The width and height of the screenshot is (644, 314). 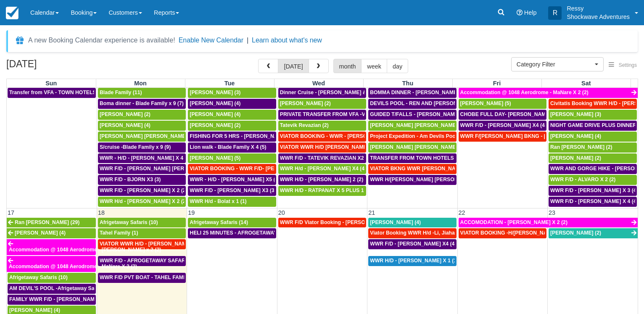 I want to click on span: 22, so click(x=462, y=213).